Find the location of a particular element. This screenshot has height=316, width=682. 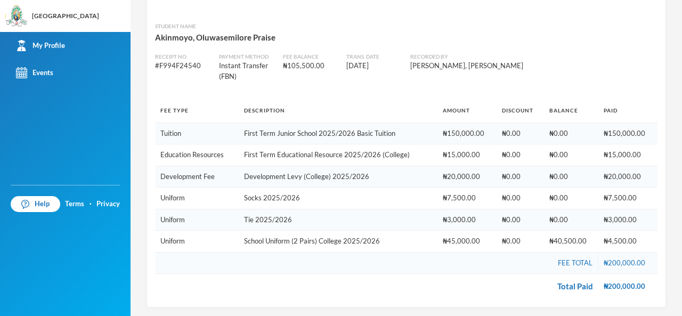

div: Student Name is located at coordinates (406, 26).